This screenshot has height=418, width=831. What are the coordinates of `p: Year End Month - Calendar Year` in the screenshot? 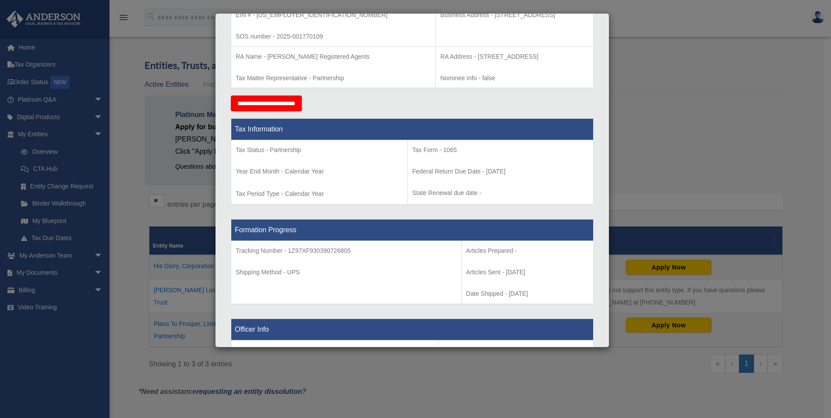 It's located at (319, 171).